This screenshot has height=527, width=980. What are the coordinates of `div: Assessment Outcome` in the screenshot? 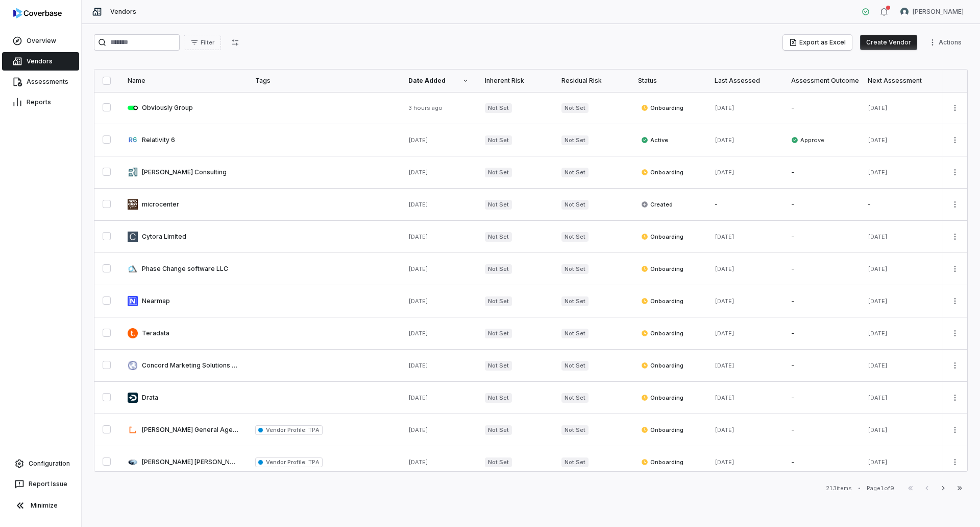 It's located at (822, 81).